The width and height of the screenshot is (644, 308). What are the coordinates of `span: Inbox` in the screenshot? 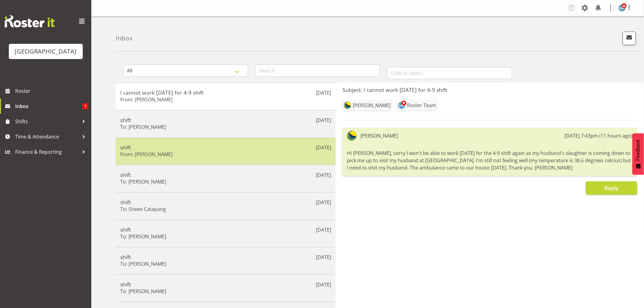 It's located at (49, 106).